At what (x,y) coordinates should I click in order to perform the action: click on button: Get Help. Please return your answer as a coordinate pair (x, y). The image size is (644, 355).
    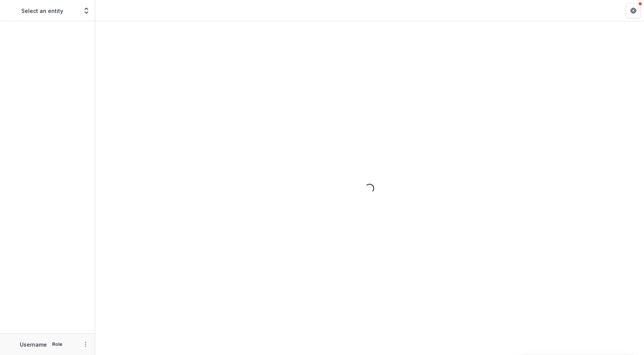
    Looking at the image, I should click on (633, 11).